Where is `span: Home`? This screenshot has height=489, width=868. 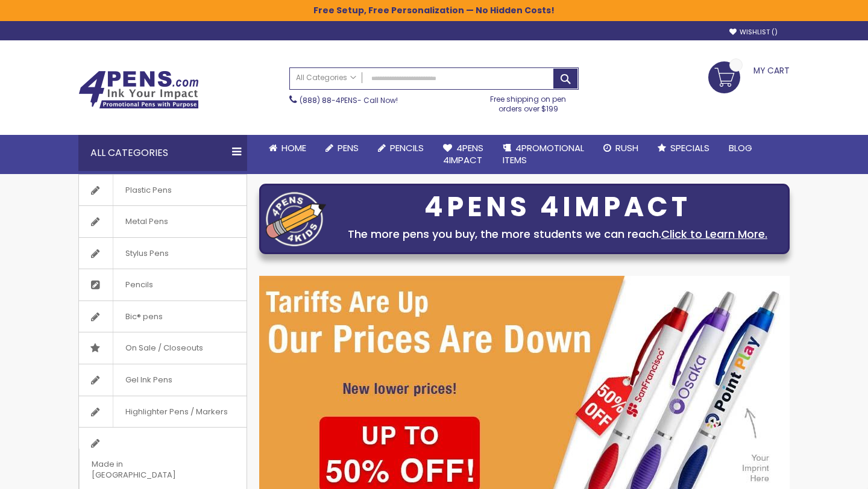
span: Home is located at coordinates (294, 148).